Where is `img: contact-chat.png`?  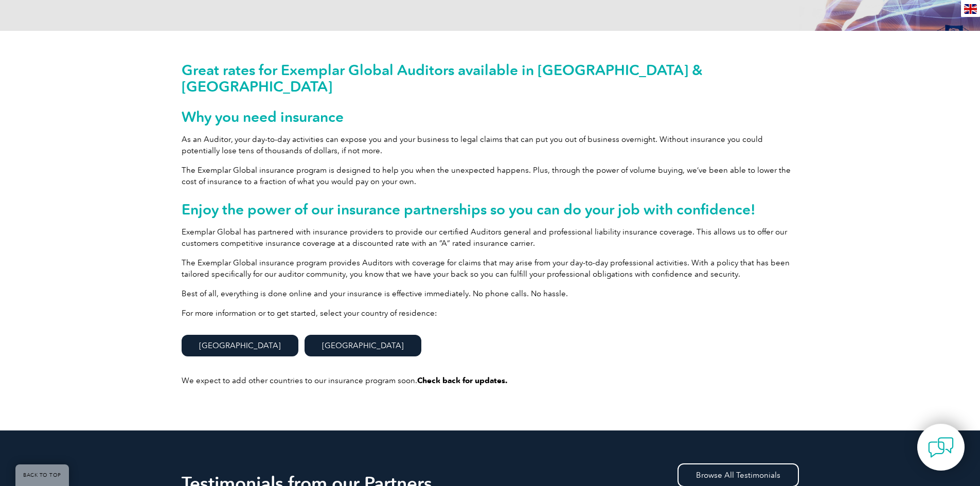 img: contact-chat.png is located at coordinates (941, 447).